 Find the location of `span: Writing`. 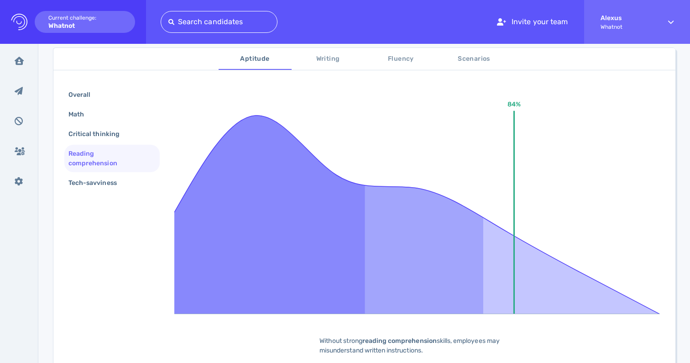

span: Writing is located at coordinates (328, 59).